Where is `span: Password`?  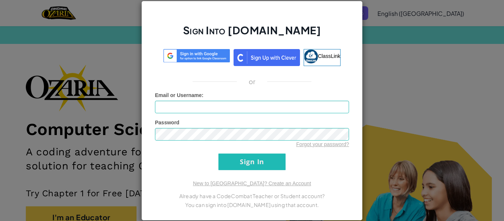
span: Password is located at coordinates (167, 122).